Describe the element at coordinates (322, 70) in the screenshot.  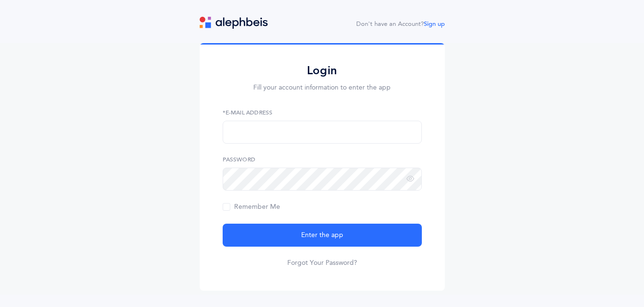
I see `h2: Login` at that location.